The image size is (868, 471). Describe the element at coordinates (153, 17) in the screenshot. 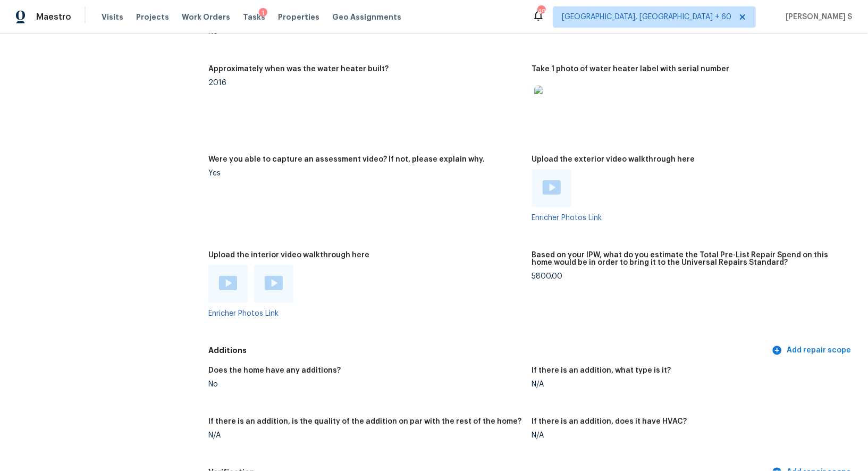

I see `span: Projects` at that location.